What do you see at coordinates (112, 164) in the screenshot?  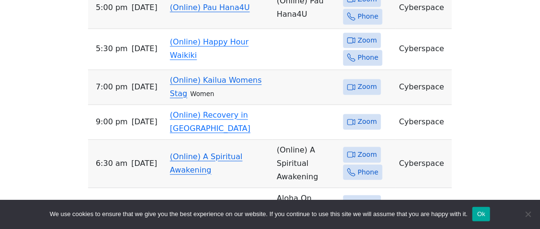 I see `span: 6:30 AM` at bounding box center [112, 164].